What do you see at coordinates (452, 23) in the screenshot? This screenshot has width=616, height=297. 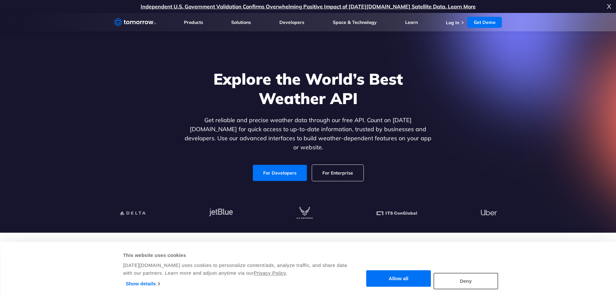 I see `a: Log In` at bounding box center [452, 23].